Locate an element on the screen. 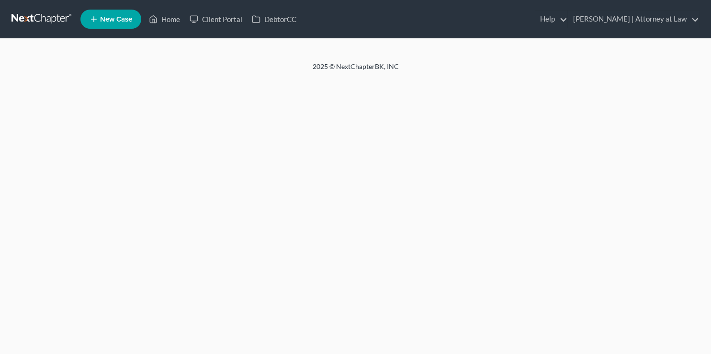 Image resolution: width=711 pixels, height=354 pixels. a: Home is located at coordinates (164, 19).